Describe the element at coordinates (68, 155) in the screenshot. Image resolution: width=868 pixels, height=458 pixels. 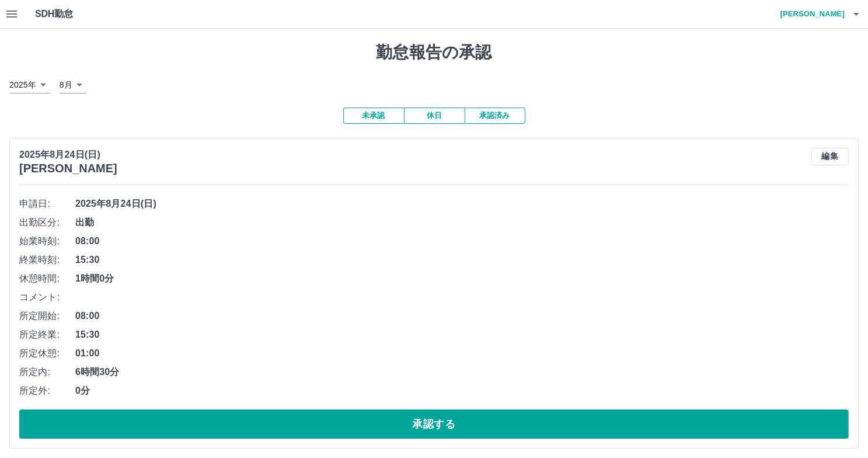
I see `p: 2025年8月24日(日)` at that location.